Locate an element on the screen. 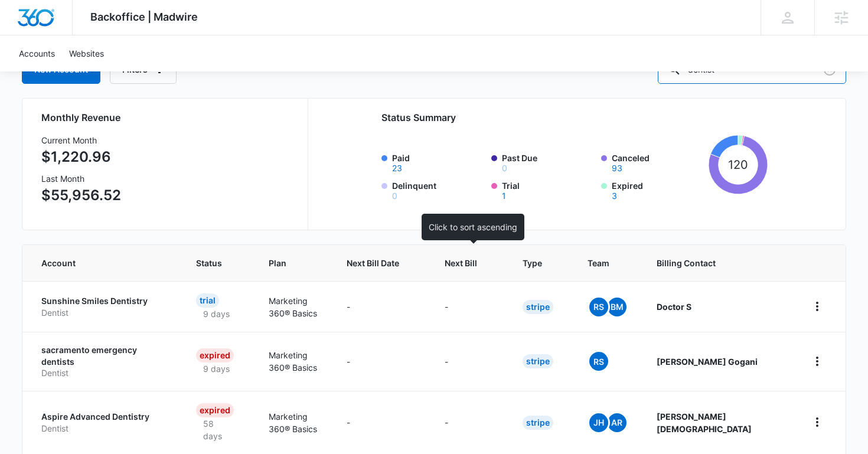  span: Status is located at coordinates (210, 262).